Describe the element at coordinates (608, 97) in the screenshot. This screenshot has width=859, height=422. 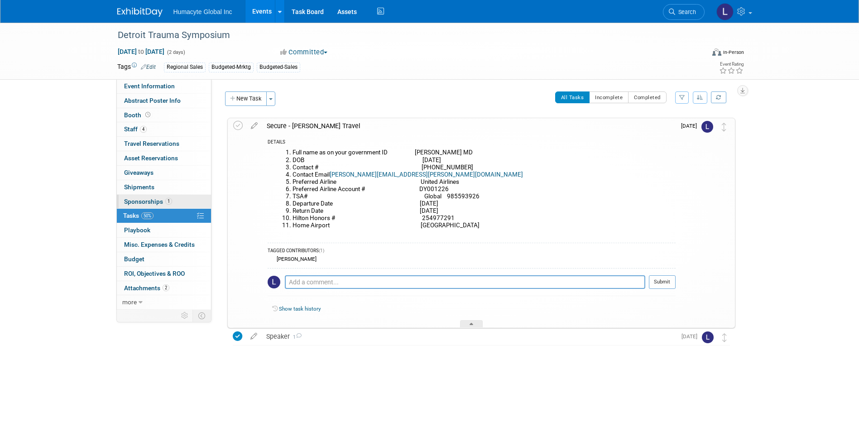
I see `button: Incomplete` at that location.